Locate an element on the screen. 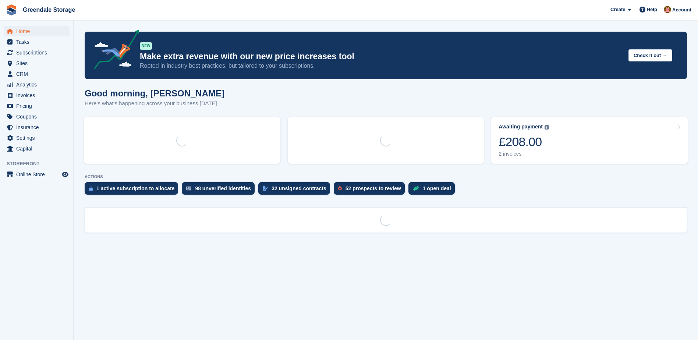 The image size is (698, 340). span: Analytics is located at coordinates (38, 85).